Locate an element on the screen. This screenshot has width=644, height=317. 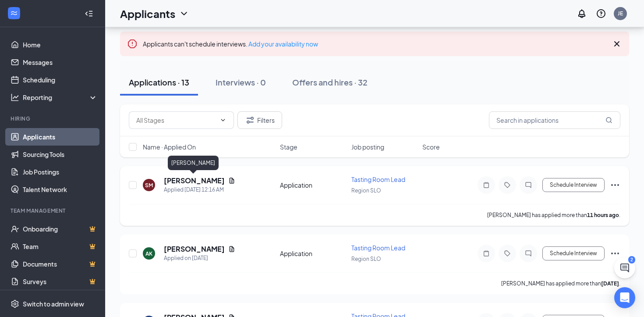
a: Messages is located at coordinates (60, 62).